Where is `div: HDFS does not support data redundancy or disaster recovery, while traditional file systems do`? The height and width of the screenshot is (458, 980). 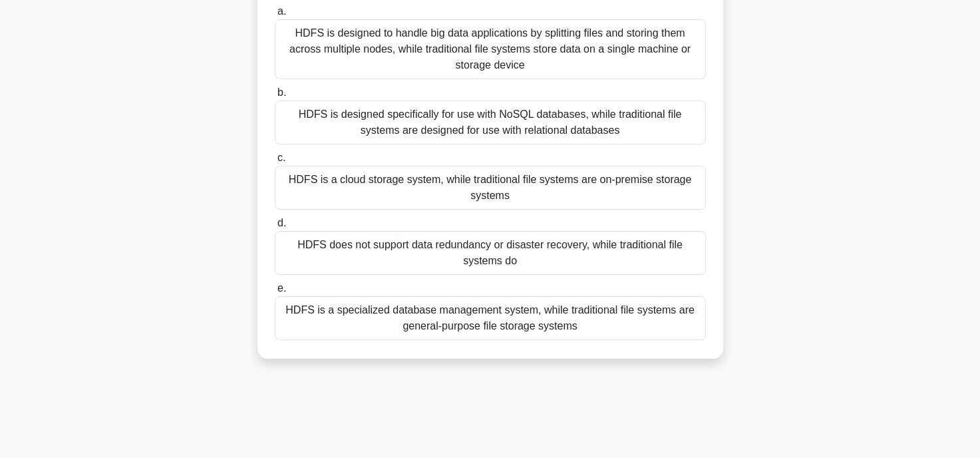 div: HDFS does not support data redundancy or disaster recovery, while traditional file systems do is located at coordinates (490, 253).